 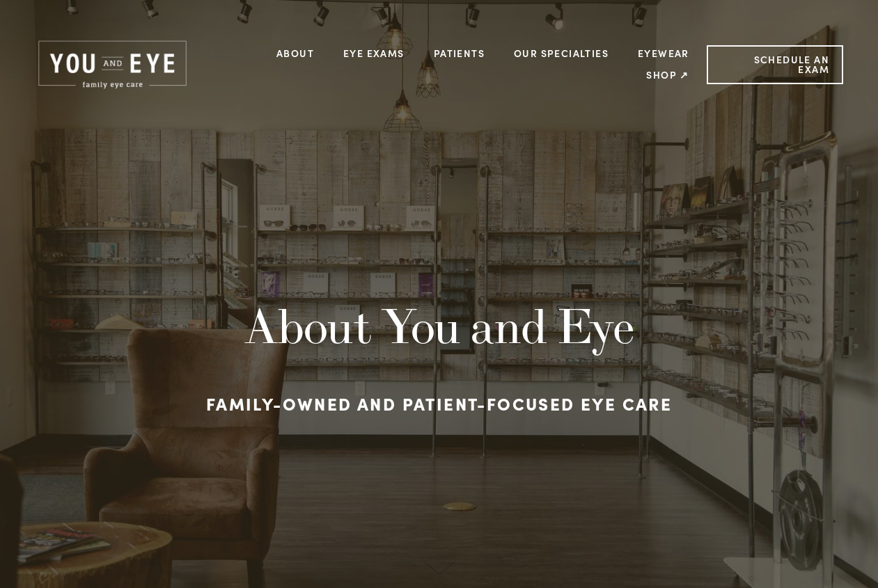 What do you see at coordinates (664, 54) in the screenshot?
I see `a: Eyewear` at bounding box center [664, 54].